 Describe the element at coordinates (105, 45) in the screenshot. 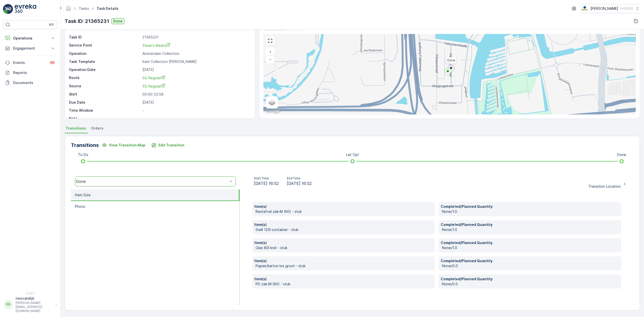

I see `p: Service Point` at that location.